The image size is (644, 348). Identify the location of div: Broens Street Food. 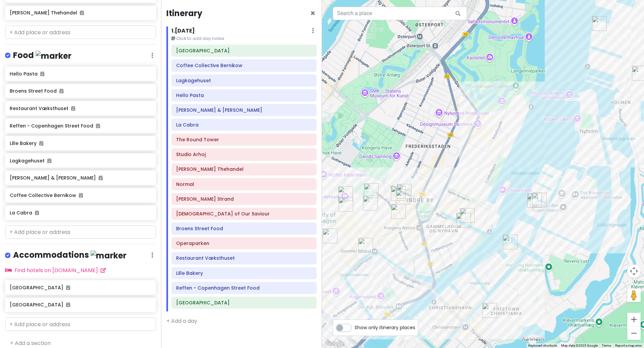
(510, 242).